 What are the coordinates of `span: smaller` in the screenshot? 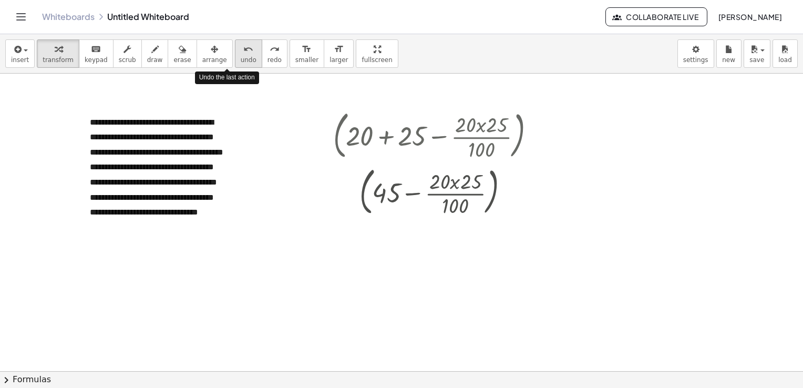 It's located at (307, 60).